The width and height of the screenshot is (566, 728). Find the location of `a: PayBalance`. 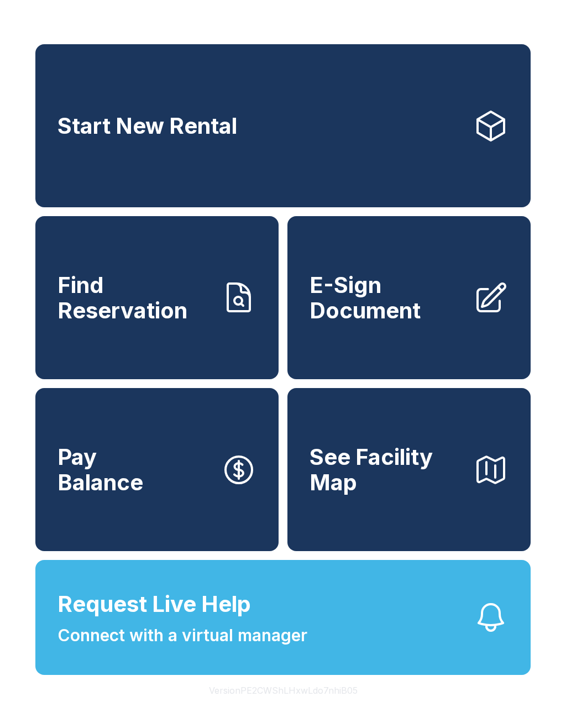

a: PayBalance is located at coordinates (157, 469).